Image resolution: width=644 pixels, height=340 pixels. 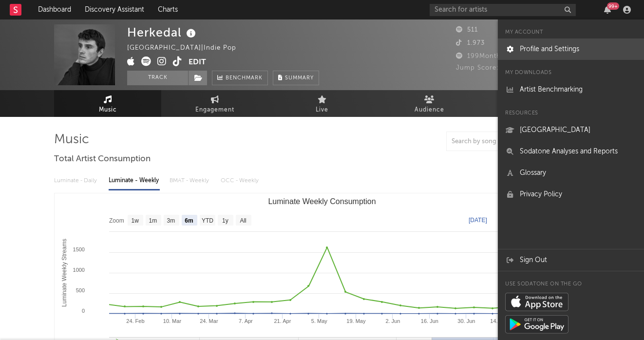 What do you see at coordinates (322, 110) in the screenshot?
I see `span: Live` at bounding box center [322, 110].